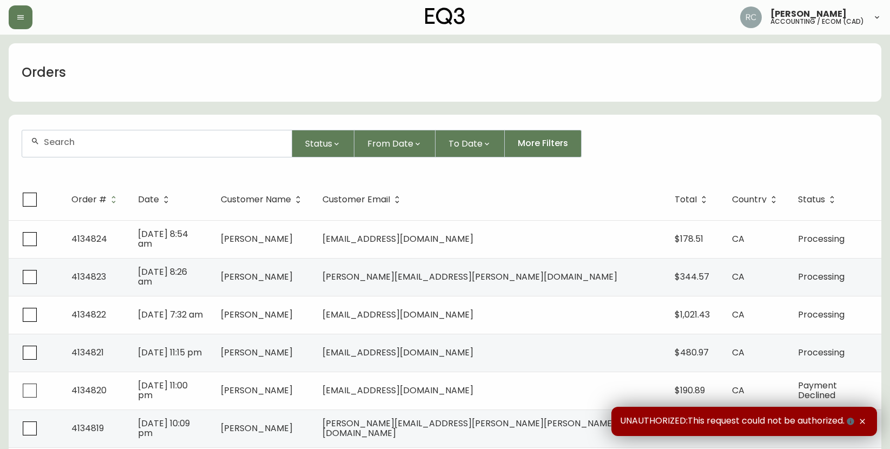 The image size is (890, 449). Describe the element at coordinates (89, 239) in the screenshot. I see `span: 4134824` at that location.